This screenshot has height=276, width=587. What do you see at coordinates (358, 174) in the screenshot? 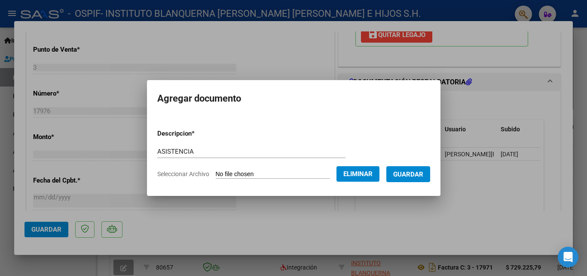
I see `span: Eliminar` at bounding box center [358, 174].